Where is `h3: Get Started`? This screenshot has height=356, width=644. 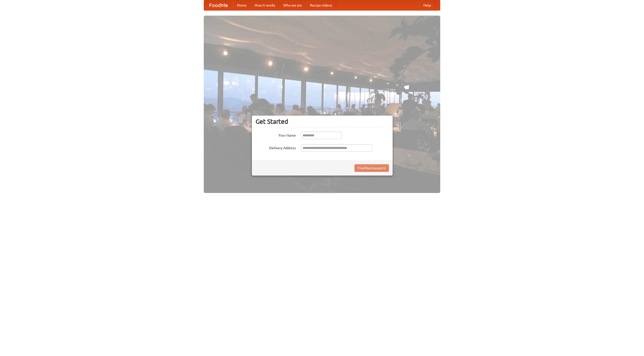
h3: Get Started is located at coordinates (323, 121).